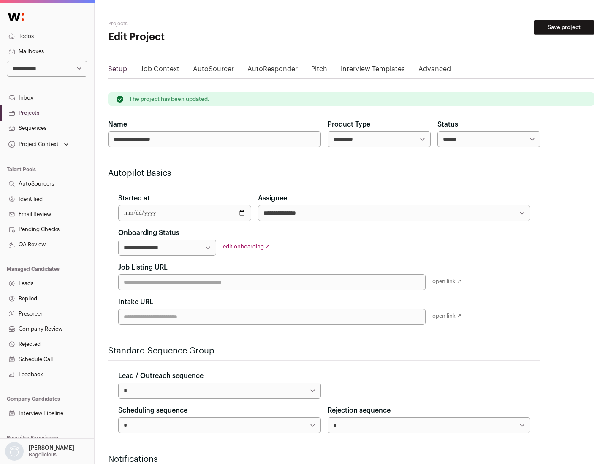 Image resolution: width=608 pixels, height=464 pixels. I want to click on a: Pitch, so click(319, 71).